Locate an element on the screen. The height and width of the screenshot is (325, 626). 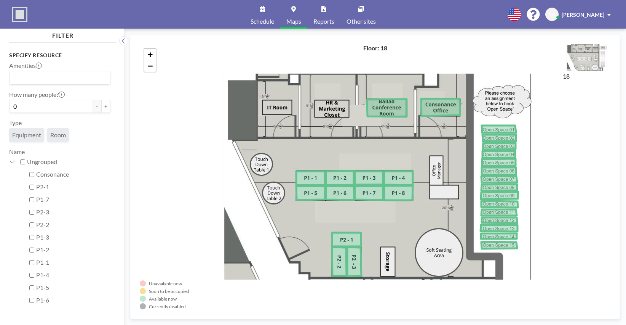
div: Currently disabled is located at coordinates (167, 306).